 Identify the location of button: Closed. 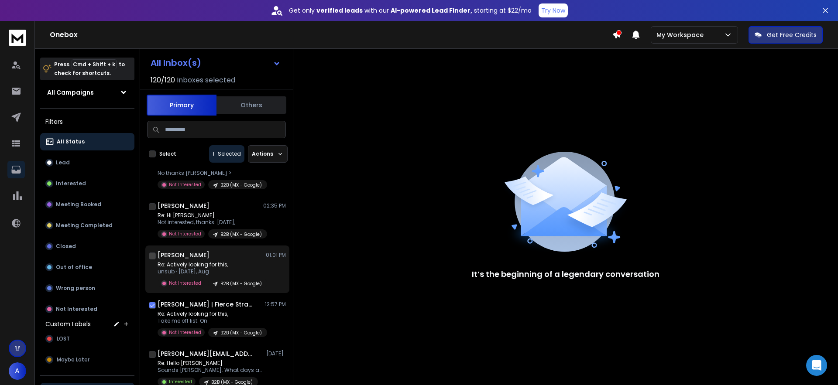
(87, 247).